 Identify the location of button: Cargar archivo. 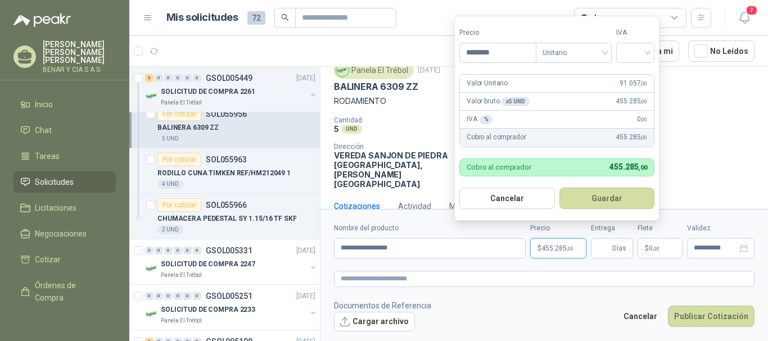
(374, 322).